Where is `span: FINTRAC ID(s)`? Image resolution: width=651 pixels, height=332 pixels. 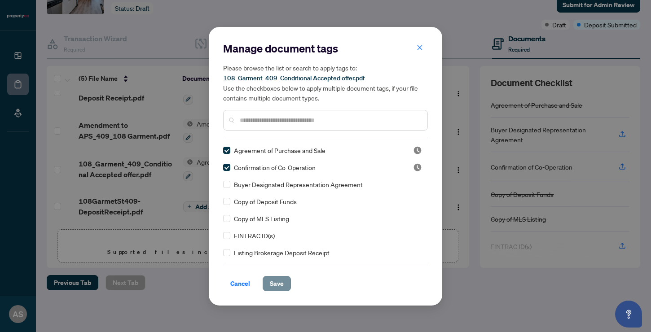
span: FINTRAC ID(s) is located at coordinates (254, 236).